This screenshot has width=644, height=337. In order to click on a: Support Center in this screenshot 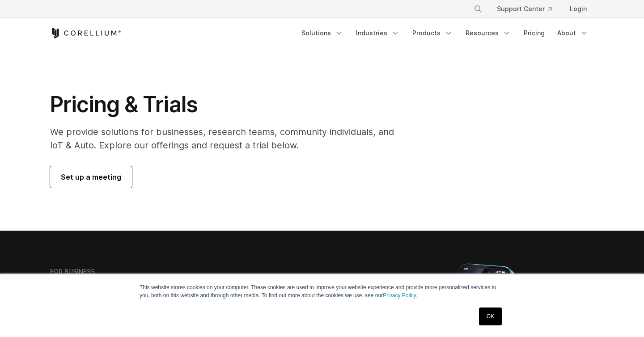, I will do `click(524, 9)`.